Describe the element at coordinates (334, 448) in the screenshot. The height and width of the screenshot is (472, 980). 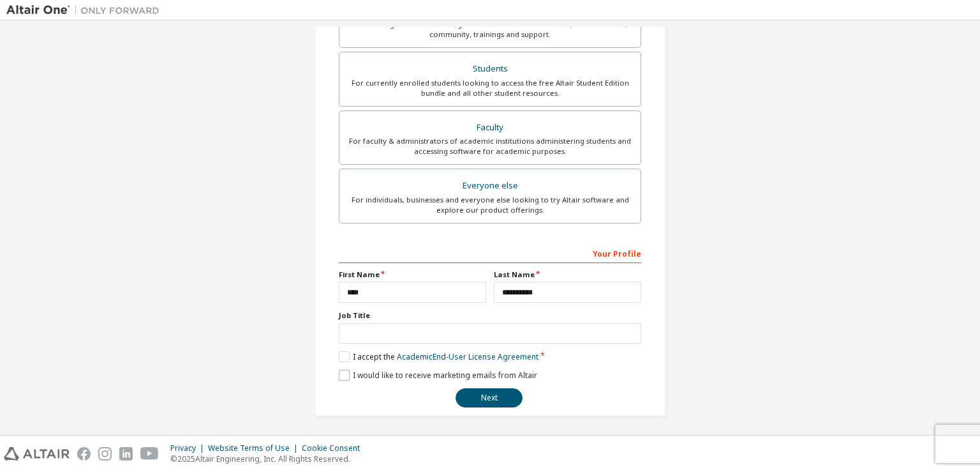
I see `div: Cookie Consent` at that location.